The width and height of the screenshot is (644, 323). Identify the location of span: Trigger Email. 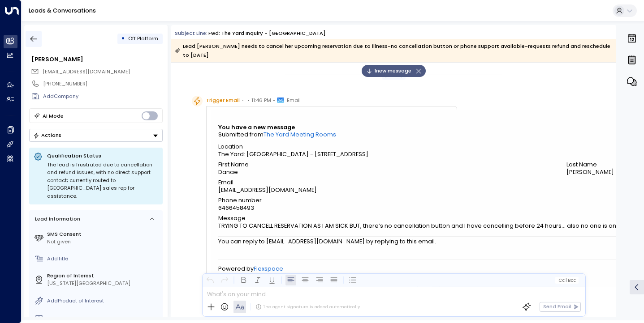
(223, 100).